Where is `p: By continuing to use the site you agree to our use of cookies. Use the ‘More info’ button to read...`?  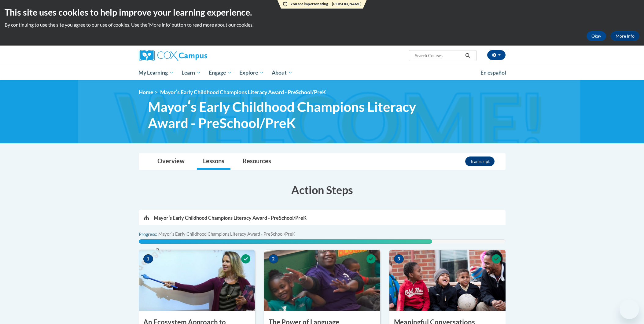
p: By continuing to use the site you agree to our use of cookies. Use the ‘More info’ button to read... is located at coordinates (322, 25).